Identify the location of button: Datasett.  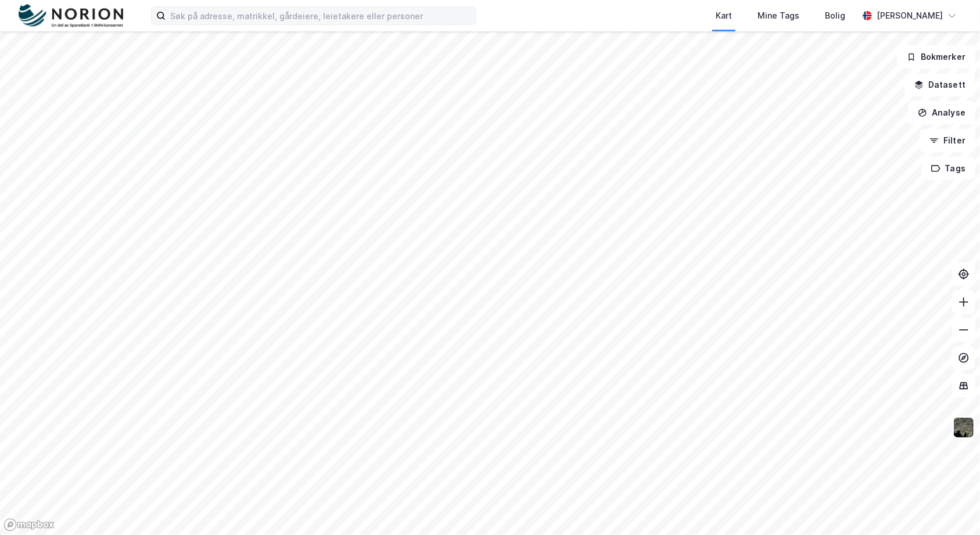
(940, 85).